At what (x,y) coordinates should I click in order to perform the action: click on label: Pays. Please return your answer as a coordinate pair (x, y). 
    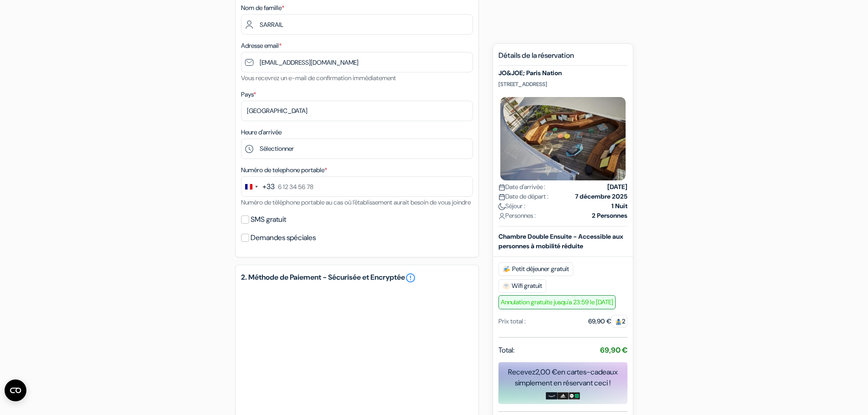
    Looking at the image, I should click on (249, 94).